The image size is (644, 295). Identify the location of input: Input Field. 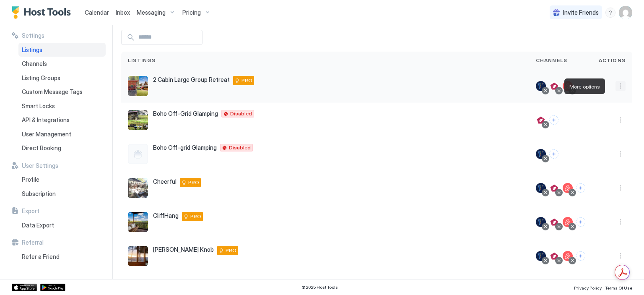
(169, 37).